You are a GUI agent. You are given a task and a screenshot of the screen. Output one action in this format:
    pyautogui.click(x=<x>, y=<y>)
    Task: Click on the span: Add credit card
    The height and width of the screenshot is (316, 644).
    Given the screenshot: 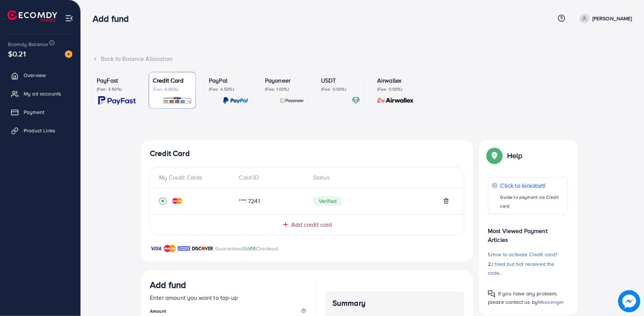 What is the action you would take?
    pyautogui.click(x=311, y=224)
    